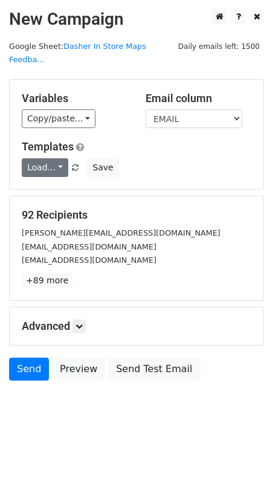 This screenshot has width=273, height=499. I want to click on small: Google Sheet:, so click(77, 53).